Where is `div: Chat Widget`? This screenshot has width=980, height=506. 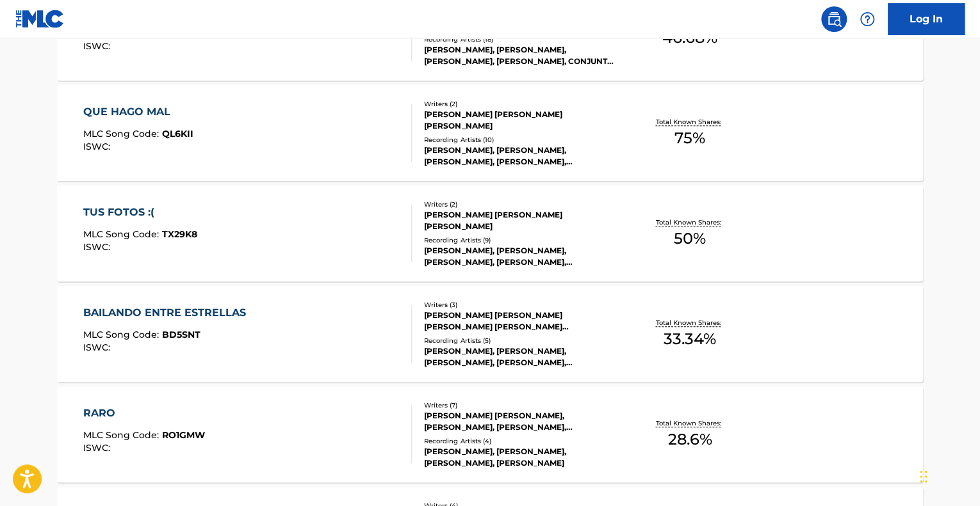
div: Chat Widget is located at coordinates (948, 476).